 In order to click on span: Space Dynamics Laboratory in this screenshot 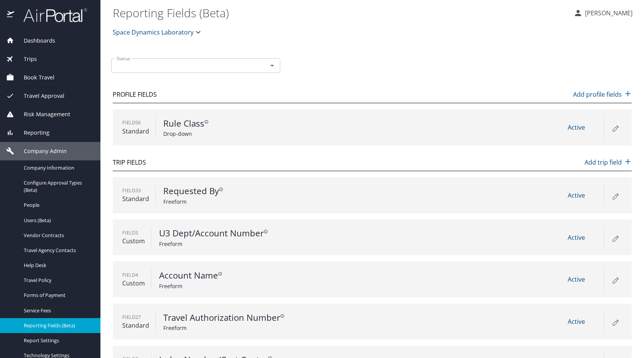, I will do `click(153, 32)`.